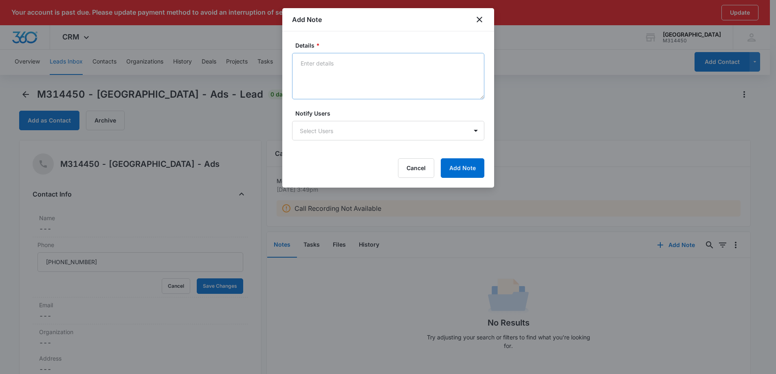 The image size is (776, 374). Describe the element at coordinates (307, 20) in the screenshot. I see `h1: Add Note` at that location.